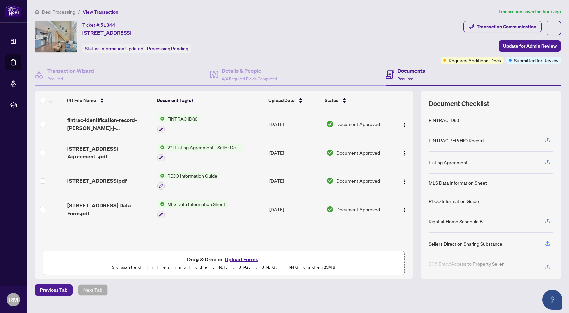 The image size is (569, 313). What do you see at coordinates (100, 12) in the screenshot?
I see `span: View Transaction` at bounding box center [100, 12].